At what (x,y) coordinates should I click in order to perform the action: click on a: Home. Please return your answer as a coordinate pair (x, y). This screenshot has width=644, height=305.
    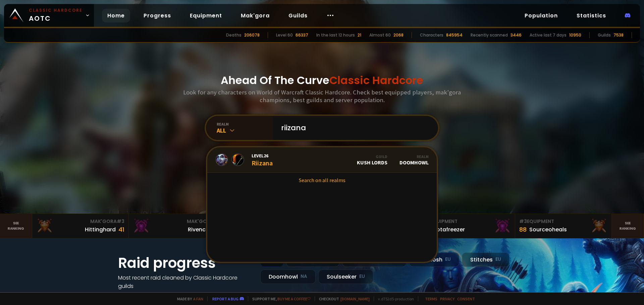
    Looking at the image, I should click on (116, 15).